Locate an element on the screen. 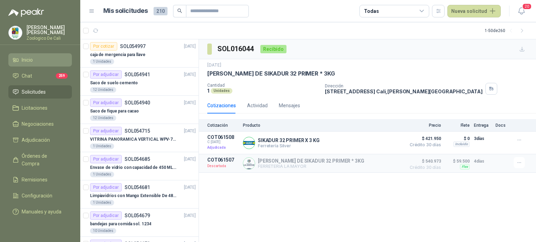  p: Zoologico De Cali is located at coordinates (49, 38).